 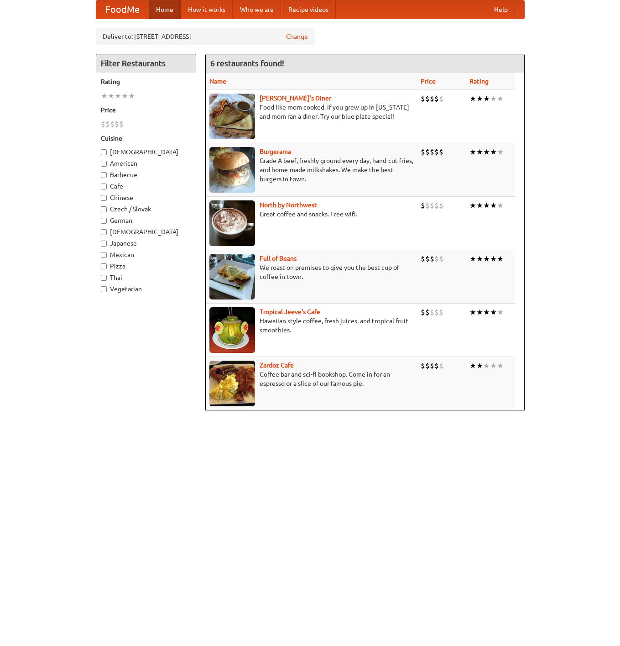 What do you see at coordinates (104, 175) in the screenshot?
I see `input: Barbecue` at bounding box center [104, 175].